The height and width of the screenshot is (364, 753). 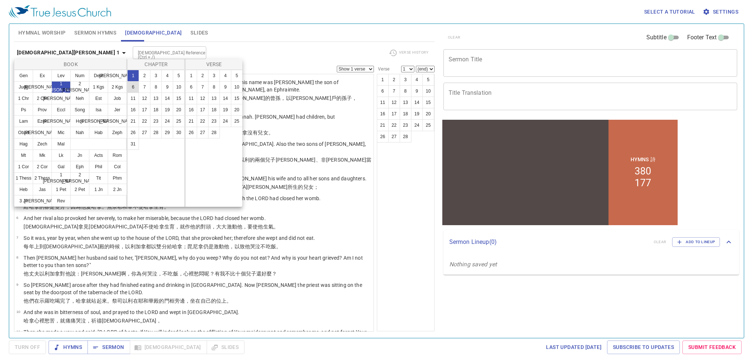 What do you see at coordinates (61, 156) in the screenshot?
I see `button: Lk` at bounding box center [61, 156].